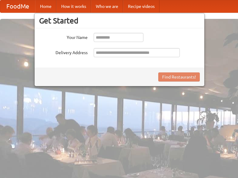 This screenshot has height=178, width=238. What do you see at coordinates (120, 21) in the screenshot?
I see `h3: Get Started` at bounding box center [120, 21].